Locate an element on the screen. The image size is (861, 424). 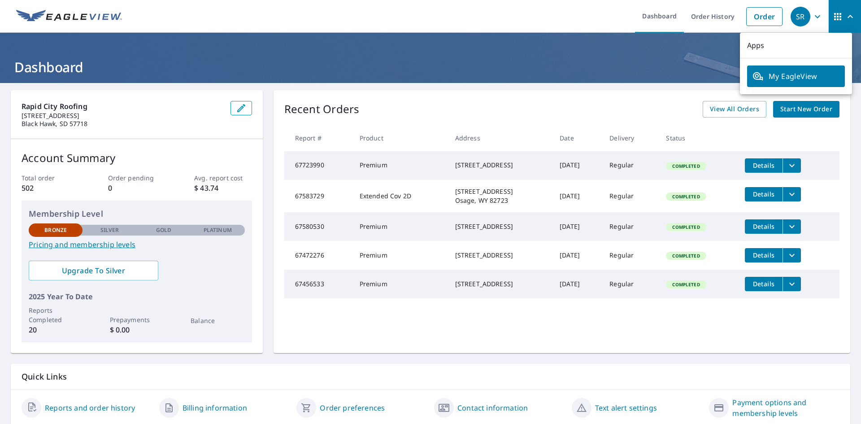
p: Bronze is located at coordinates (56, 230).